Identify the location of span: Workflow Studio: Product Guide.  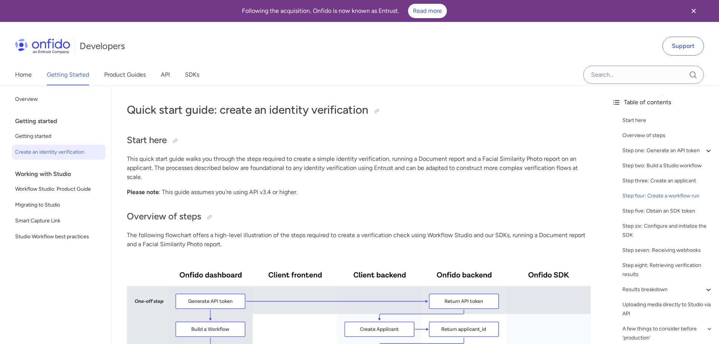
(59, 189).